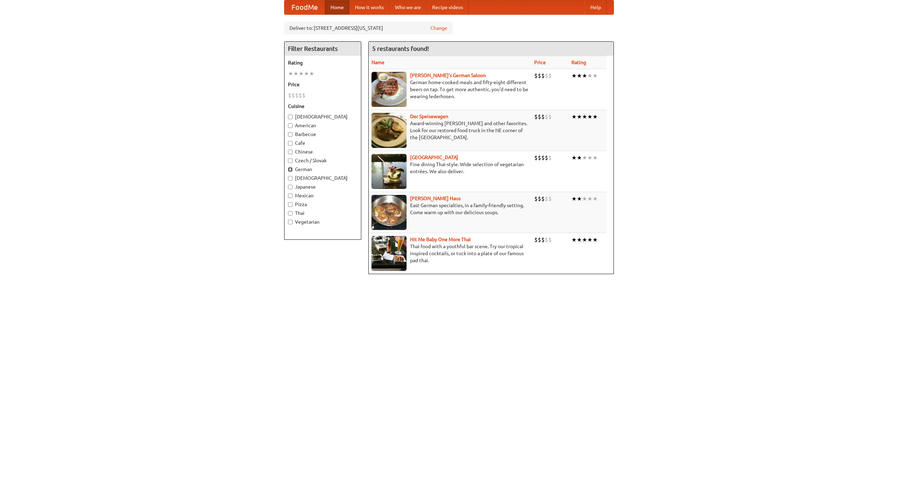  What do you see at coordinates (389, 172) in the screenshot?
I see `img: satay.jpg` at bounding box center [389, 172].